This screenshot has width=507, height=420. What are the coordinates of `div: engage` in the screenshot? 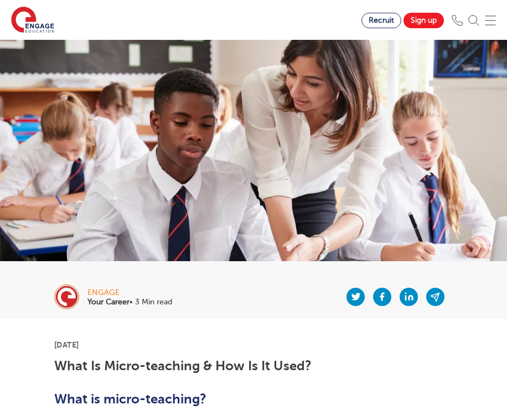 It's located at (130, 293).